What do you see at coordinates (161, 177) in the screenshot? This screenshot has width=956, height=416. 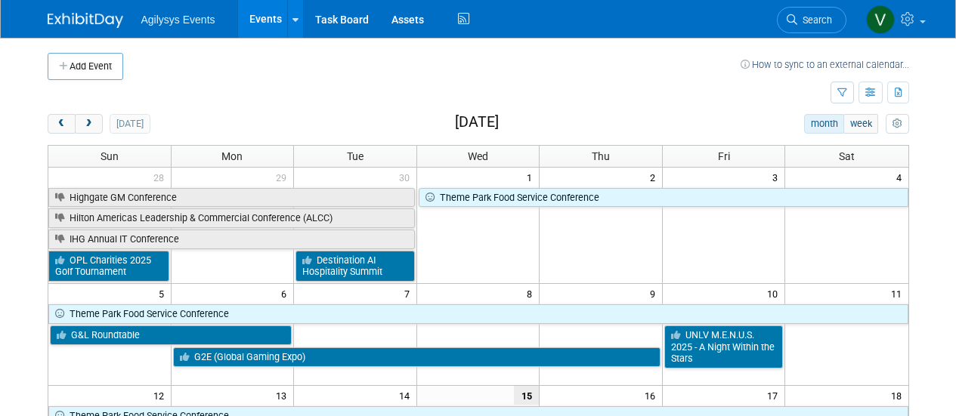 I see `span: 28` at bounding box center [161, 177].